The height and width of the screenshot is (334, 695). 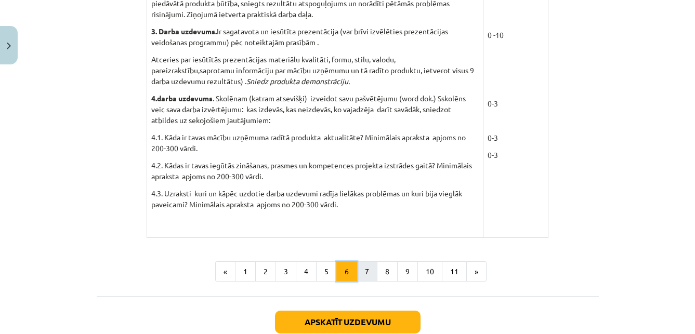 I want to click on button: Apskatīt uzdevumu, so click(x=348, y=322).